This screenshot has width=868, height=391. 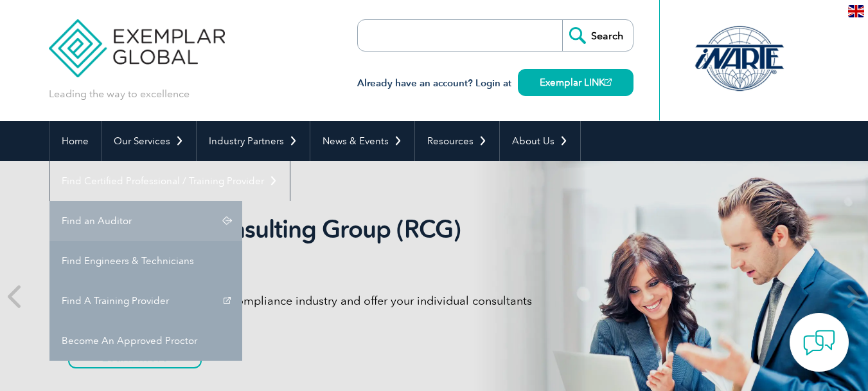 I want to click on p: Leading the way to excellence, so click(x=119, y=94).